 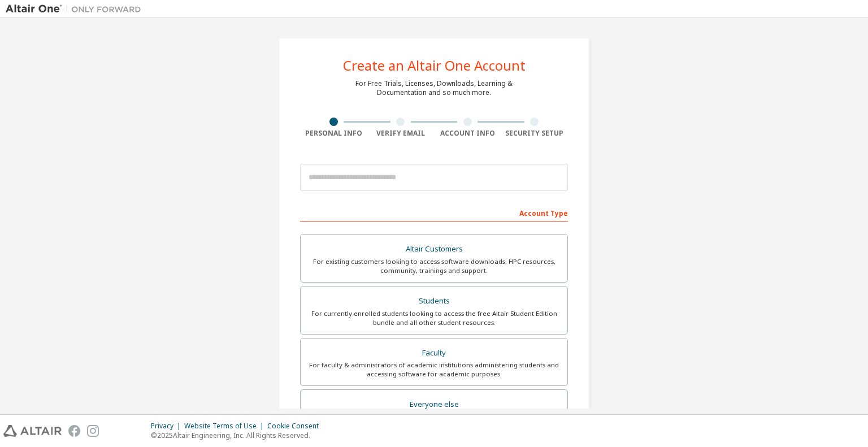 I want to click on div: Everyone else, so click(x=434, y=405).